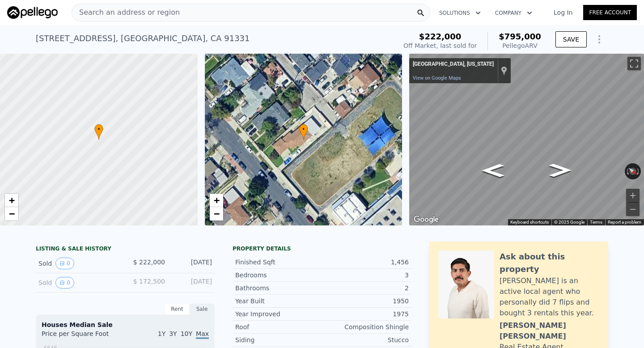  I want to click on a: Show location on map, so click(504, 71).